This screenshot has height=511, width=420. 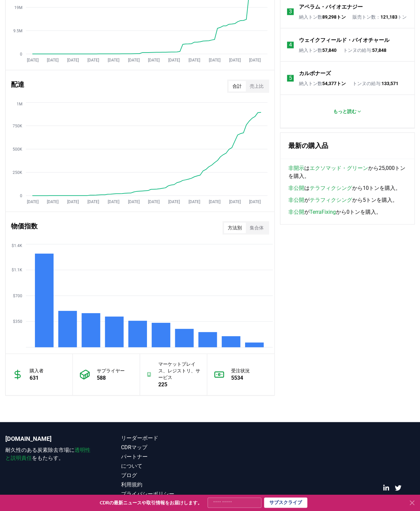 What do you see at coordinates (166, 484) in the screenshot?
I see `a: 利用規約` at bounding box center [166, 484].